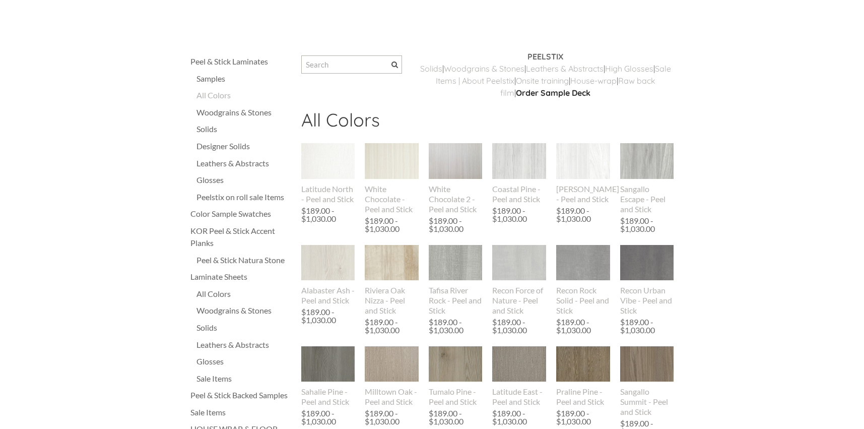  I want to click on strong: PEELSTIX, so click(545, 56).